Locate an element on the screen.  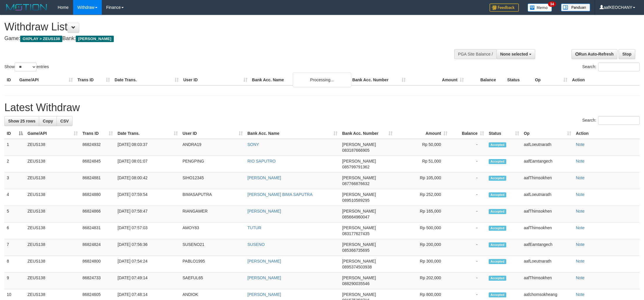
th: Trans ID: activate to sort column ascending is located at coordinates (98, 134).